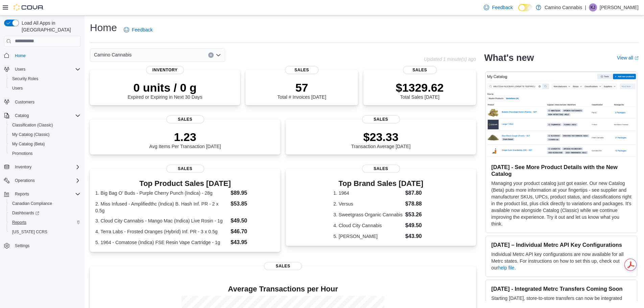 The height and width of the screenshot is (308, 644). Describe the element at coordinates (42, 167) in the screenshot. I see `button: Inventory` at that location.